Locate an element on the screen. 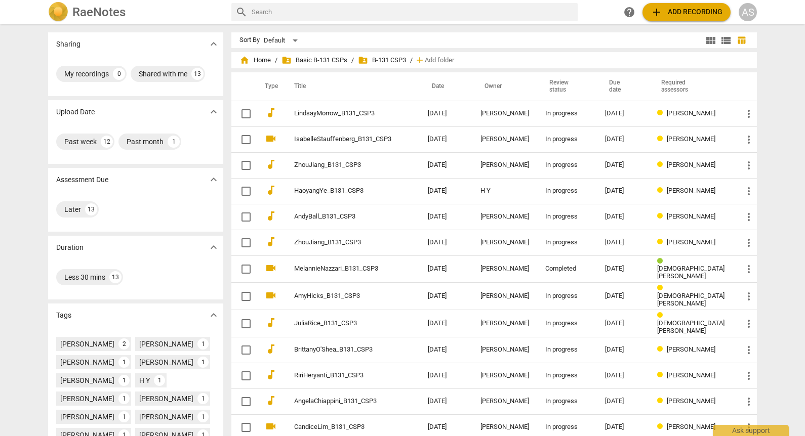  button: Table view is located at coordinates (741, 40).